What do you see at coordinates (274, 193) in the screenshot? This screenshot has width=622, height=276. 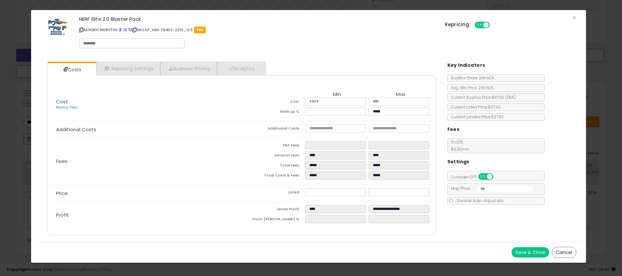 I see `td: Listed` at bounding box center [274, 193].